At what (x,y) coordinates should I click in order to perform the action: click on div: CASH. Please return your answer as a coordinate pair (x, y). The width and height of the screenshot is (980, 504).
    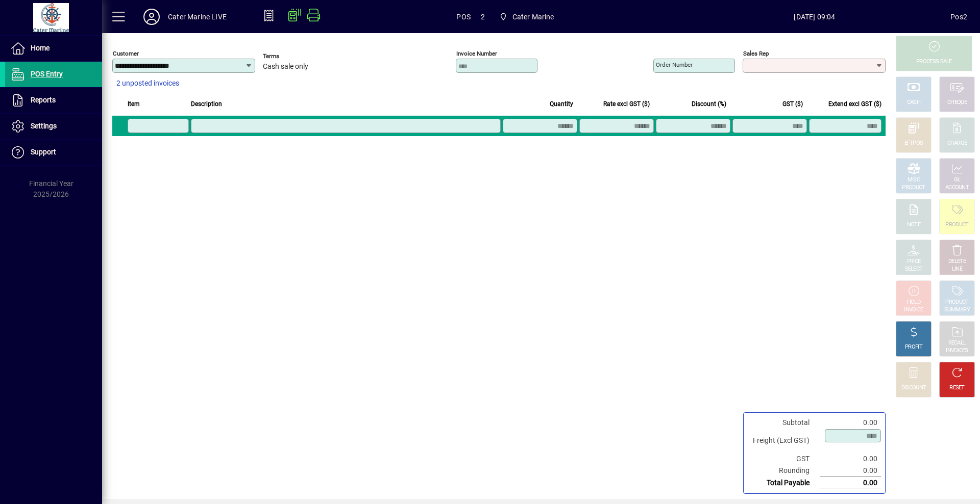
    Looking at the image, I should click on (913, 102).